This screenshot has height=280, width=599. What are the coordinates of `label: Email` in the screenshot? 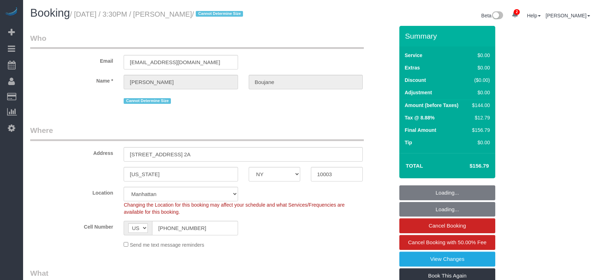 It's located at (71, 60).